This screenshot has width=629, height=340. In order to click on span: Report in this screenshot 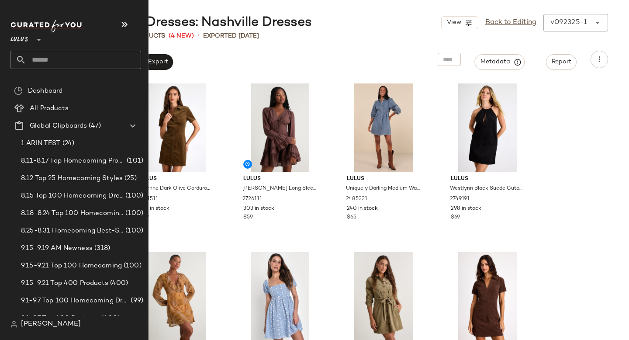, I will do `click(561, 62)`.